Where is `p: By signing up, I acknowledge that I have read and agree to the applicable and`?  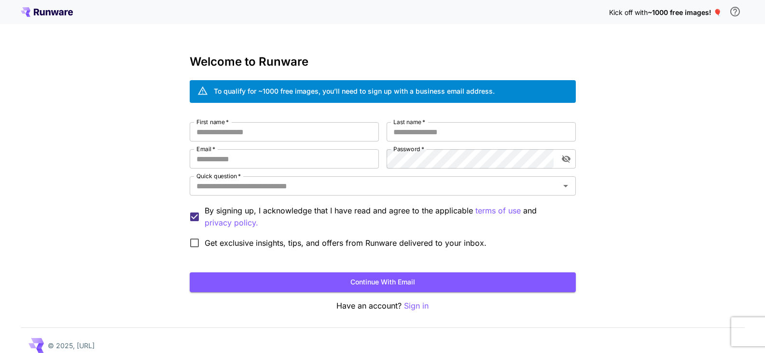 p: By signing up, I acknowledge that I have read and agree to the applicable and is located at coordinates (386, 217).